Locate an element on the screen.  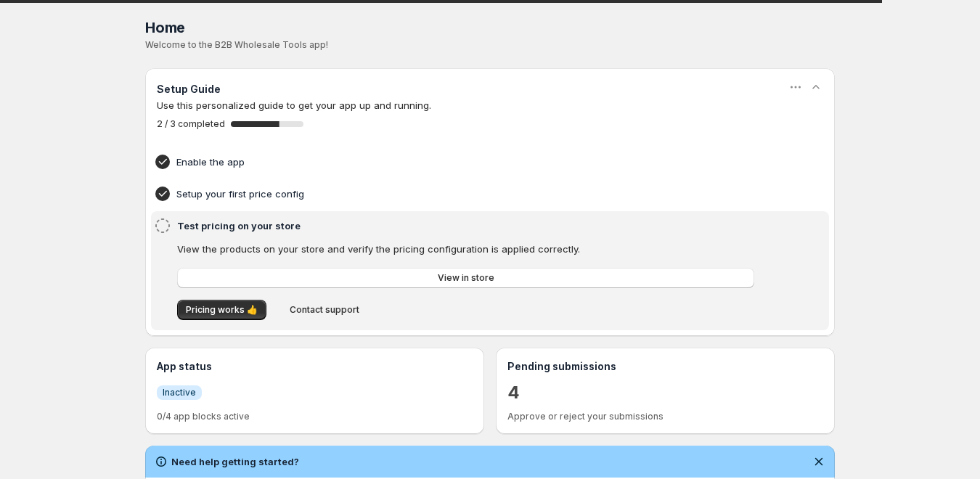
span: View in store is located at coordinates (466, 278).